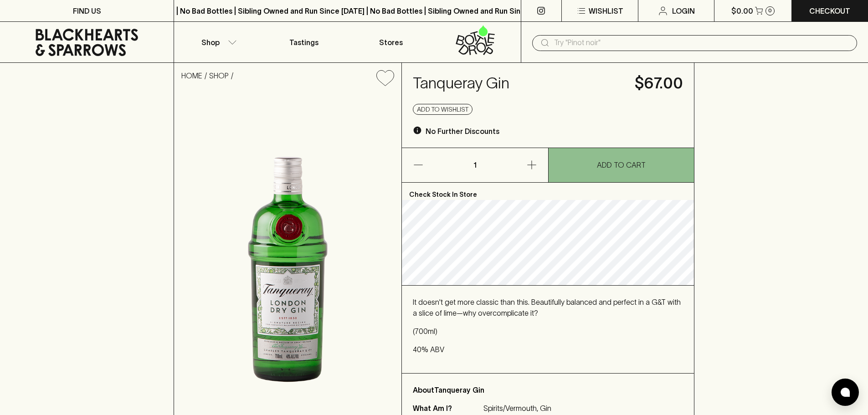 The width and height of the screenshot is (868, 415). What do you see at coordinates (87, 11) in the screenshot?
I see `p: FIND US` at bounding box center [87, 11].